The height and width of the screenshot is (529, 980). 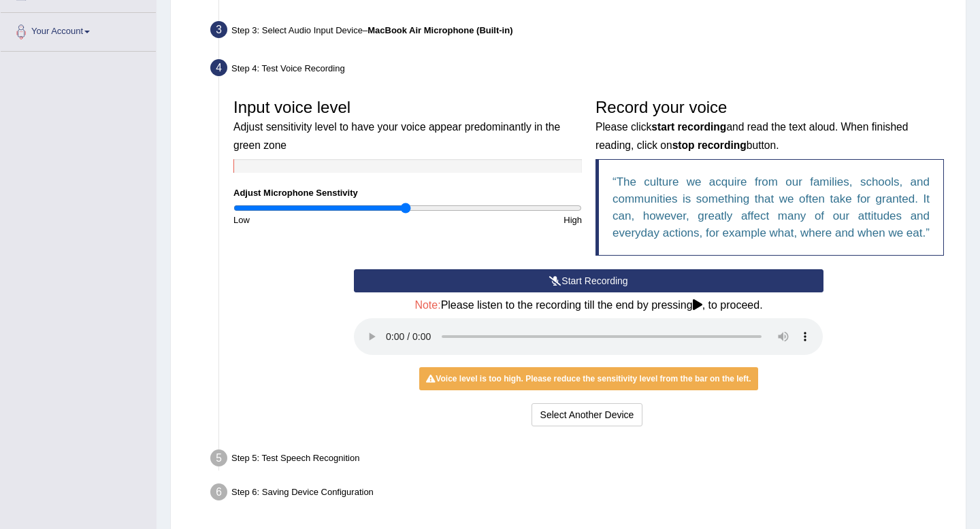 What do you see at coordinates (770, 125) in the screenshot?
I see `h3: Record your voice` at bounding box center [770, 125].